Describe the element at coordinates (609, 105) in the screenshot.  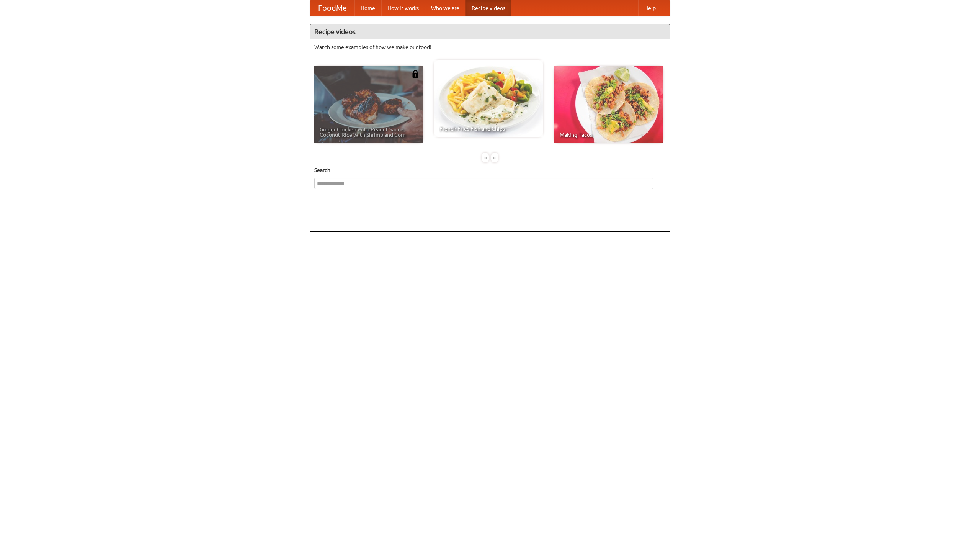
I see `a: Making Tacos` at that location.